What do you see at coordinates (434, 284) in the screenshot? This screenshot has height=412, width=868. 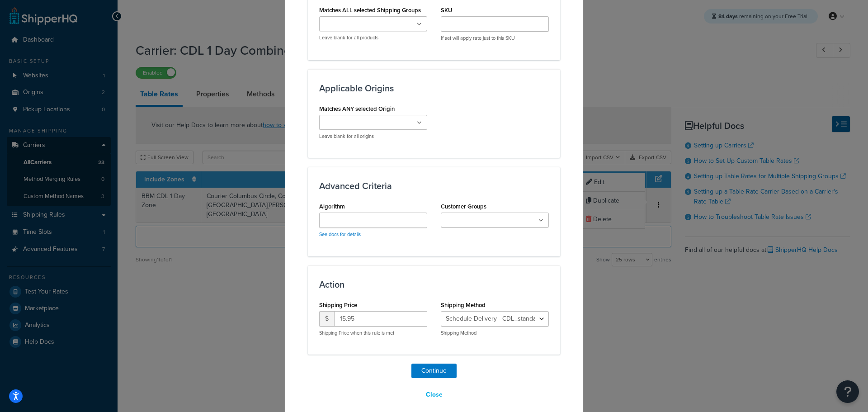 I see `h3: Action` at bounding box center [434, 284].